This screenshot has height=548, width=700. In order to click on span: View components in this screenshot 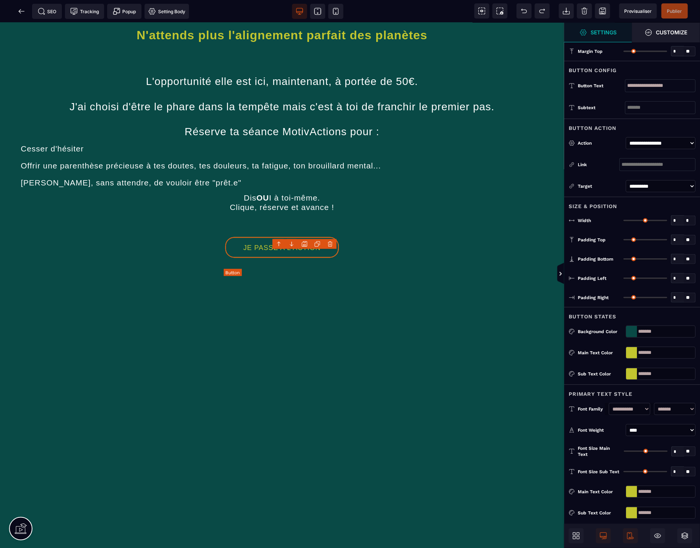, I will do `click(482, 11)`.